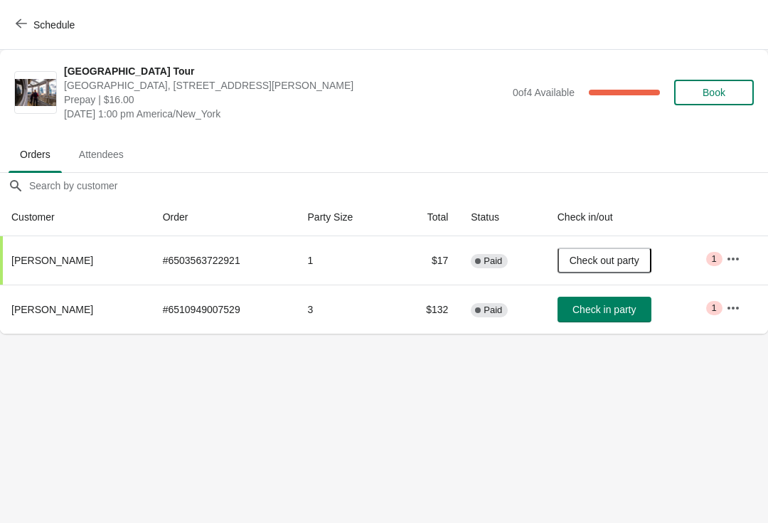  What do you see at coordinates (630, 217) in the screenshot?
I see `th: Check in/out` at bounding box center [630, 217].